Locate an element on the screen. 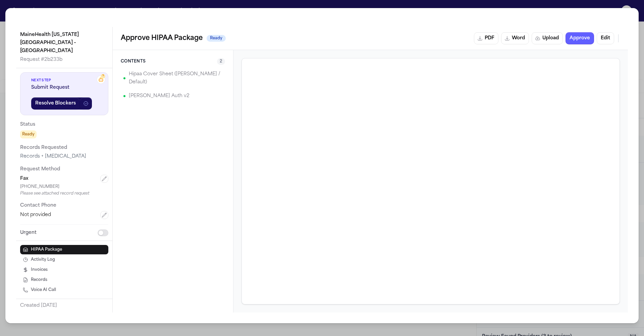 Image resolution: width=644 pixels, height=336 pixels. span: Submit Request is located at coordinates (64, 87).